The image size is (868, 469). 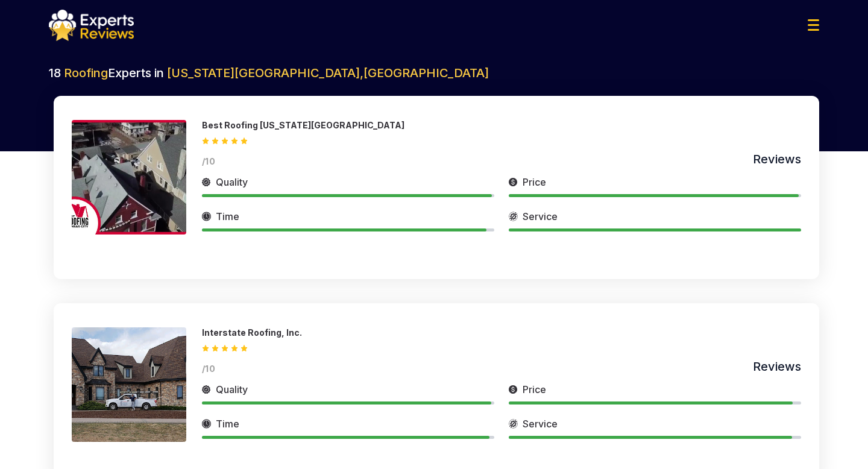 I want to click on img: logo, so click(x=91, y=25).